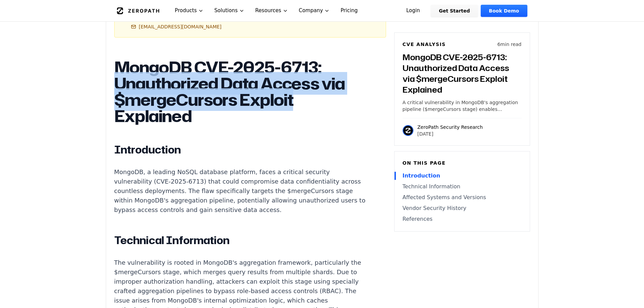  What do you see at coordinates (462, 197) in the screenshot?
I see `a: Affected Systems and Versions` at bounding box center [462, 197].